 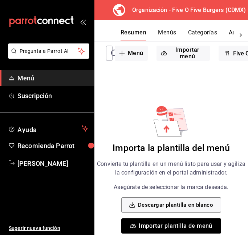 I want to click on button: Importar plantilla de menú, so click(x=171, y=226).